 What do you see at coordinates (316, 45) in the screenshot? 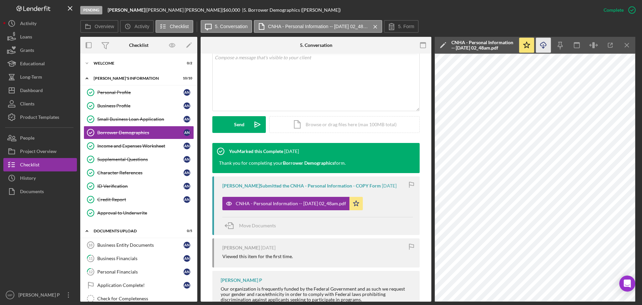
I see `div: 5. Conversation` at bounding box center [316, 45].